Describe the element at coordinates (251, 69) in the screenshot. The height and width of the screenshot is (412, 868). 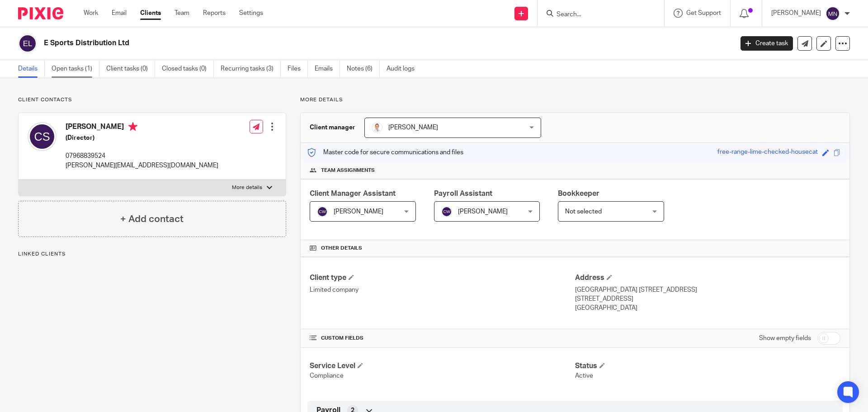
I see `a: Recurring tasks (3)` at that location.